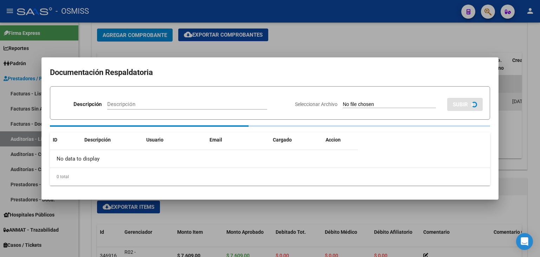  What do you see at coordinates (465, 104) in the screenshot?
I see `button: SUBIR` at bounding box center [465, 104].